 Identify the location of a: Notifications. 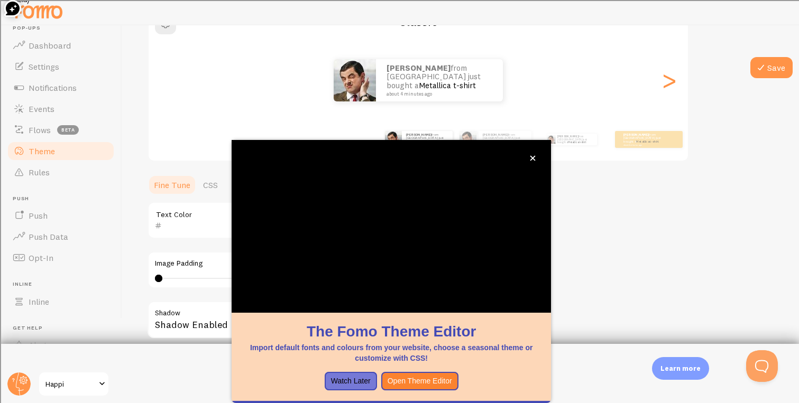
(61, 88).